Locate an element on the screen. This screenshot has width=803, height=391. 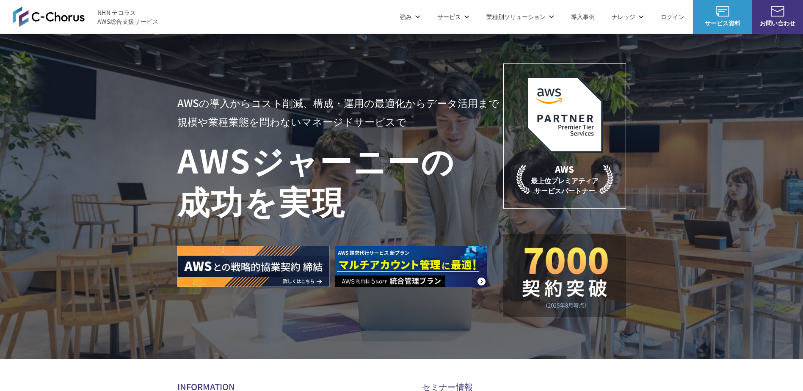
a: 導入事例 is located at coordinates (583, 16).